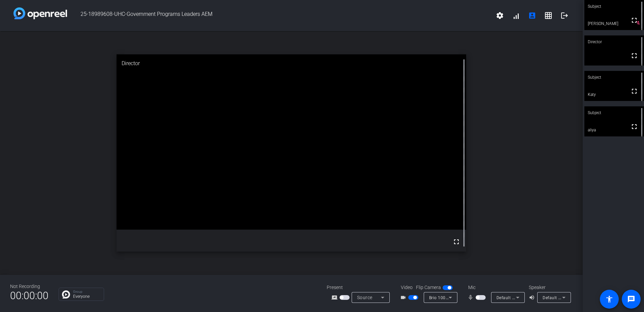 The width and height of the screenshot is (644, 312). Describe the element at coordinates (365, 297) in the screenshot. I see `span: Source` at that location.